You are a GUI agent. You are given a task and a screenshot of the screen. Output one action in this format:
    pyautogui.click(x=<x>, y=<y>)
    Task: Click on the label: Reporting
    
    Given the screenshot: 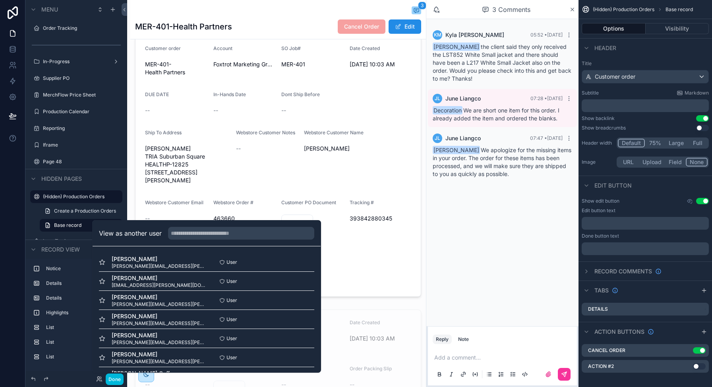 What is the action you would take?
    pyautogui.click(x=80, y=128)
    